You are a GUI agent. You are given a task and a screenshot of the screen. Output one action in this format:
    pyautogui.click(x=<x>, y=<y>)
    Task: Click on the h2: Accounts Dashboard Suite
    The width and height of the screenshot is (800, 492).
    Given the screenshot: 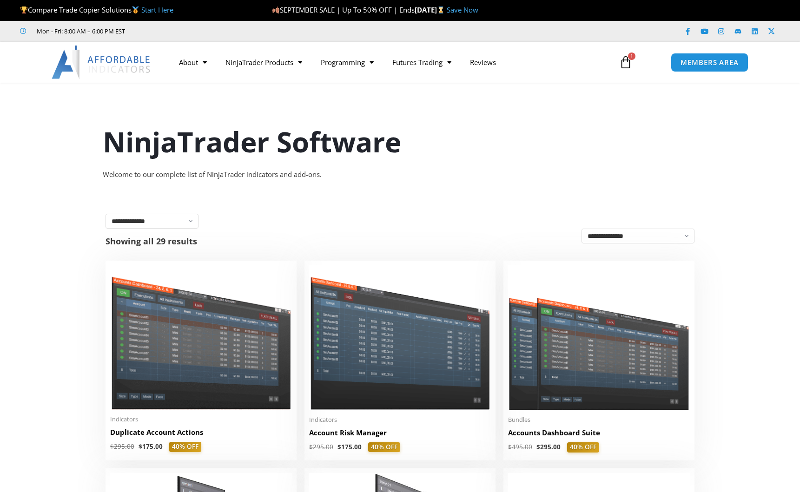 What is the action you would take?
    pyautogui.click(x=599, y=433)
    